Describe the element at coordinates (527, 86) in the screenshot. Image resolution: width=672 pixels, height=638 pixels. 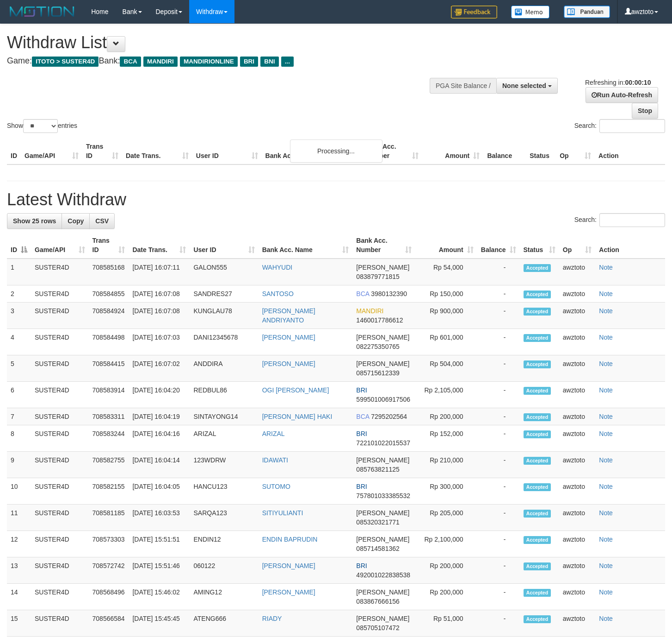
I see `button: None selected` at that location.